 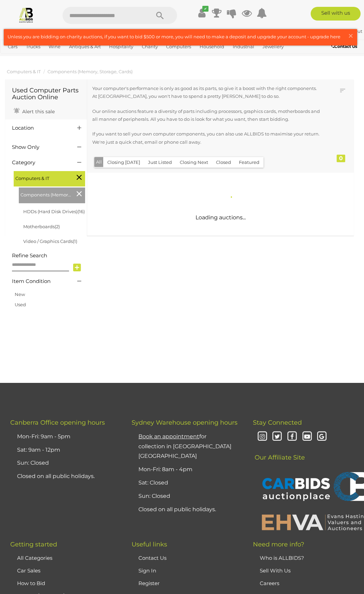 What do you see at coordinates (38, 112) in the screenshot?
I see `span: Alert this sale` at bounding box center [38, 112].